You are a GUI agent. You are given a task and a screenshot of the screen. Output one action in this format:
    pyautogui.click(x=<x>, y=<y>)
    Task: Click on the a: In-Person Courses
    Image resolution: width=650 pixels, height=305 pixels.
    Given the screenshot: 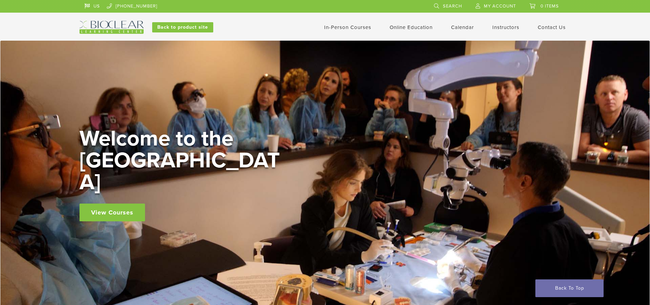 What is the action you would take?
    pyautogui.click(x=348, y=27)
    